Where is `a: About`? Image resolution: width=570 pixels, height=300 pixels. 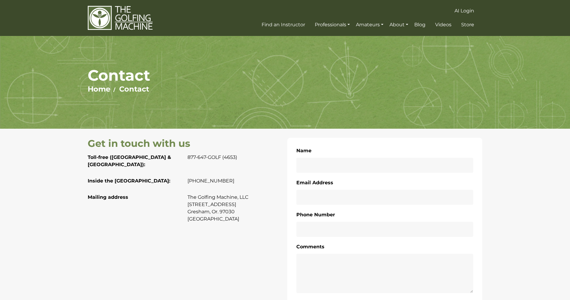 a: About is located at coordinates (399, 25).